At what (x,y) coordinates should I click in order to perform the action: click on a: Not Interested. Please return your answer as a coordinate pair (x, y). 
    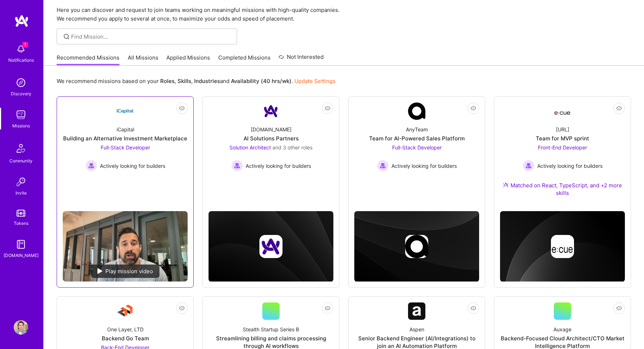
    Looking at the image, I should click on (301, 59).